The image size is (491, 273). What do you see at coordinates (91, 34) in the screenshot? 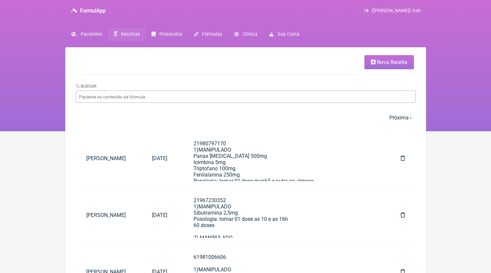
I see `span: Pacientes` at bounding box center [91, 34].